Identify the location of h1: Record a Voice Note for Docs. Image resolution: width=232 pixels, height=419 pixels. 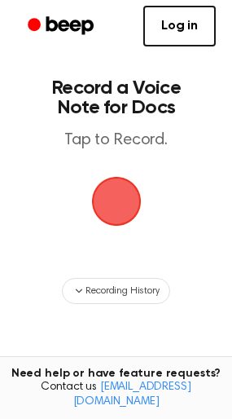
(116, 98).